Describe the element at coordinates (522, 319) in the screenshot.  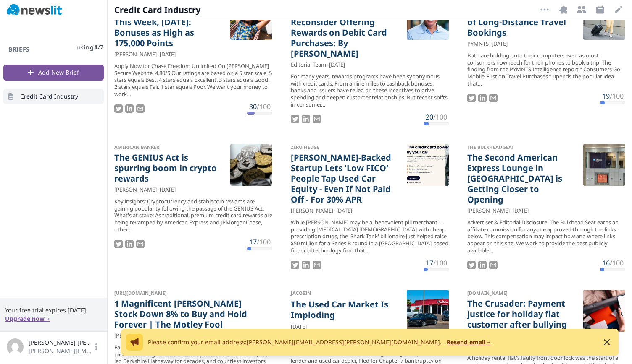
I see `a: The Crusader: Payment justice for holiday flat customer after bullying owner` at that location.